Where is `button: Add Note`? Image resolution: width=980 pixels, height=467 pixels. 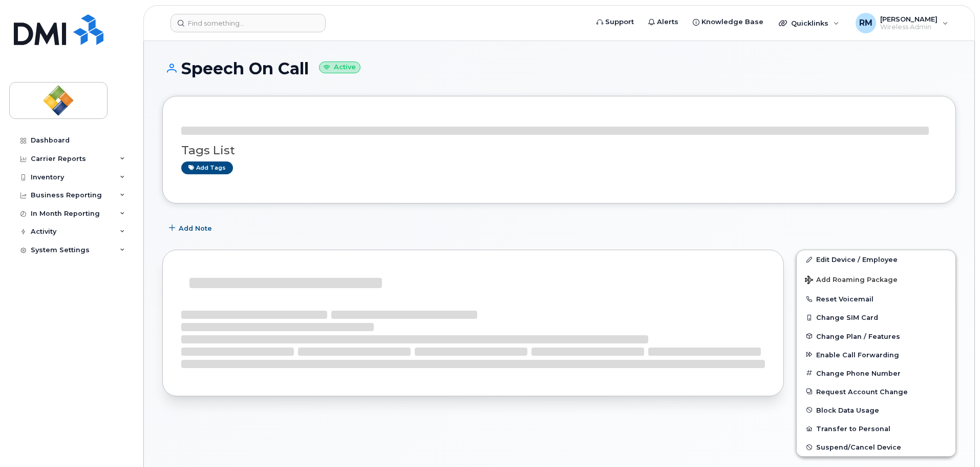
button: Add Note is located at coordinates (192, 228).